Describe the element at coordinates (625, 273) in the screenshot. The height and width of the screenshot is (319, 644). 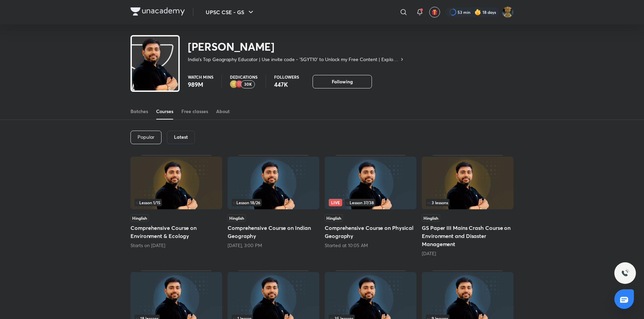
I see `img: ttu` at that location.